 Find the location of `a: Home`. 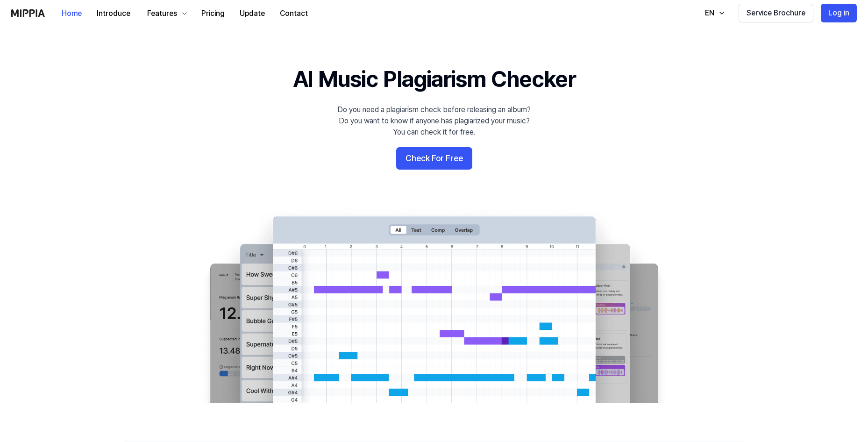

a: Home is located at coordinates (71, 13).